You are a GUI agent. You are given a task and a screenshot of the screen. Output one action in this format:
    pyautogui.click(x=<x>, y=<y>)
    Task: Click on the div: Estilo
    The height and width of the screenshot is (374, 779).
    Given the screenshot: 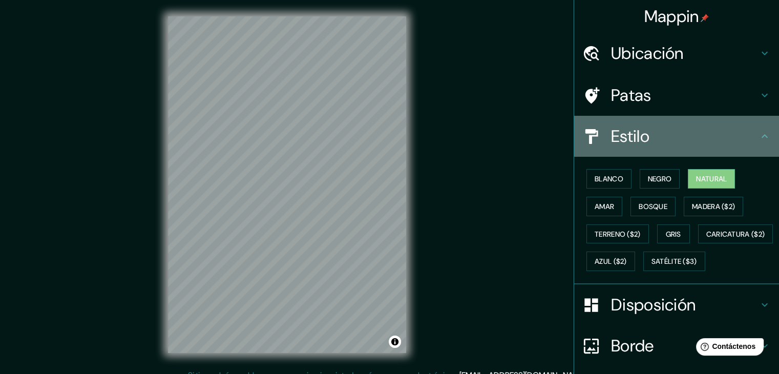 What is the action you would take?
    pyautogui.click(x=677, y=136)
    